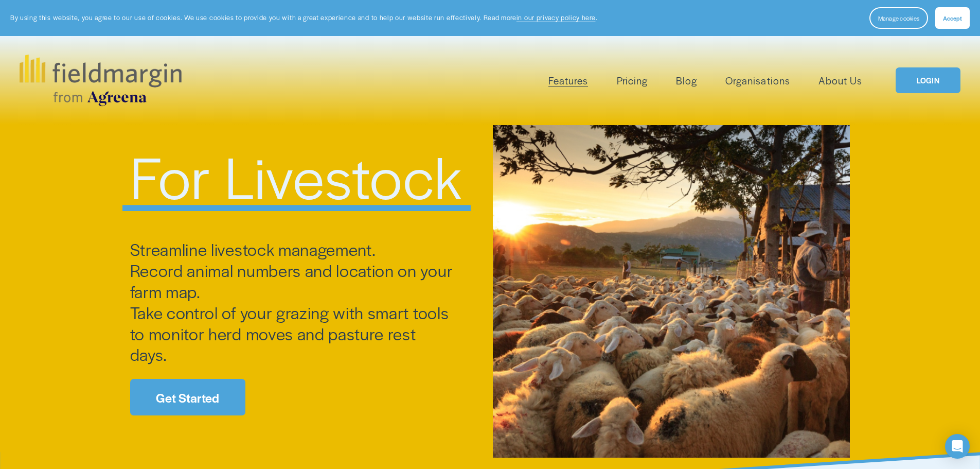 The height and width of the screenshot is (469, 980). I want to click on span: Features, so click(568, 81).